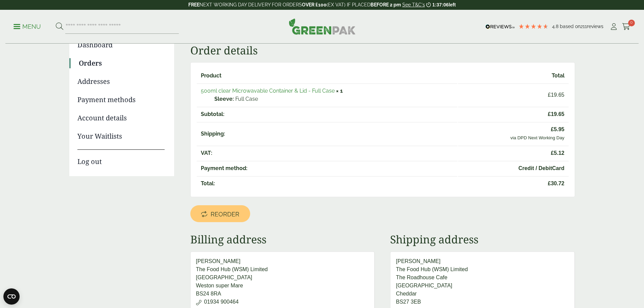 The height and width of the screenshot is (308, 644). I want to click on th: Total:, so click(327, 183).